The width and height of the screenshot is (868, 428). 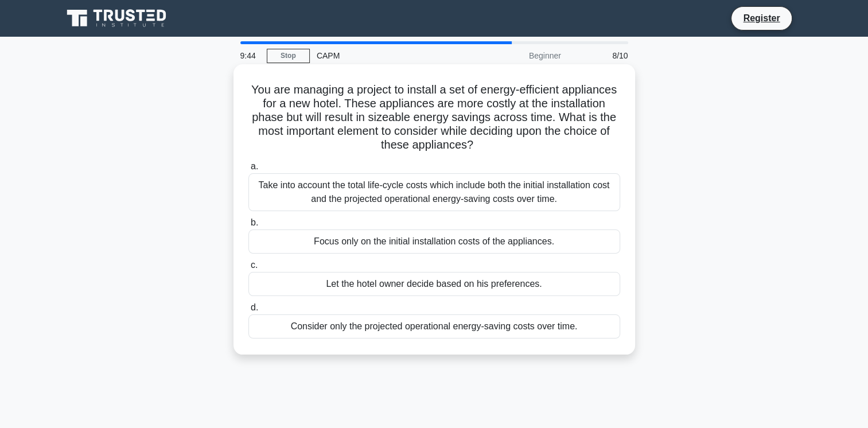 What do you see at coordinates (388, 56) in the screenshot?
I see `div: CAPM` at bounding box center [388, 56].